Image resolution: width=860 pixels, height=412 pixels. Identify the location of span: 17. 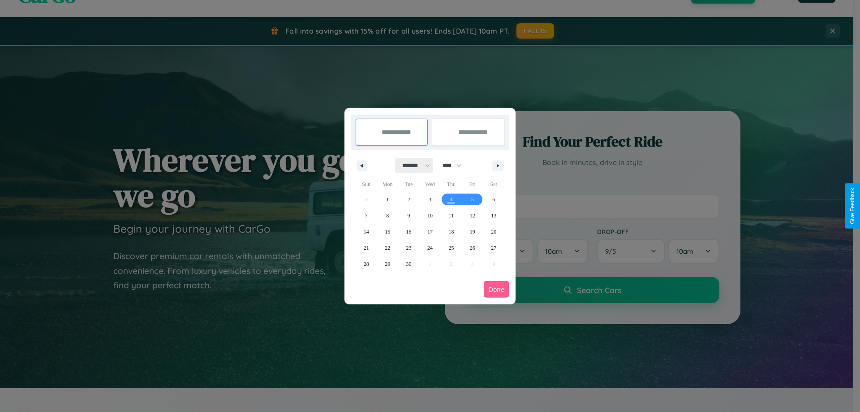
(430, 232).